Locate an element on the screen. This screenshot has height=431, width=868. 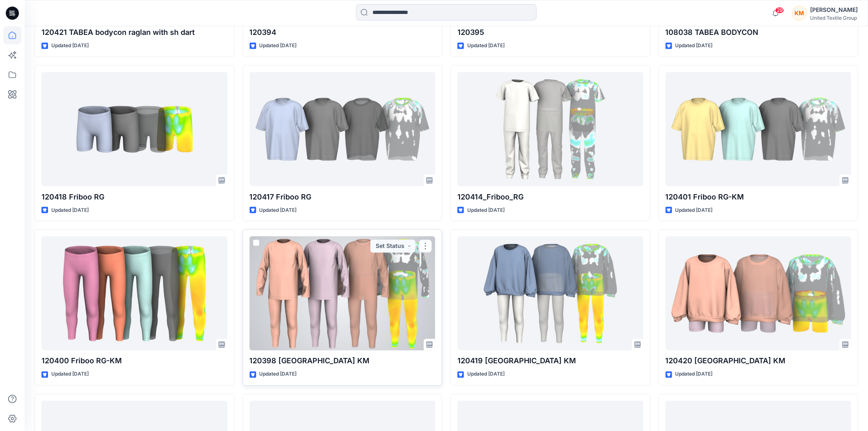
a: 120420 Friboo KM is located at coordinates (758, 293).